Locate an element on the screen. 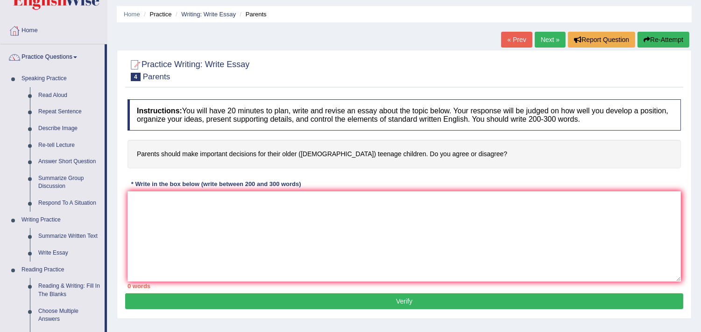  a: Write Essay is located at coordinates (69, 254).